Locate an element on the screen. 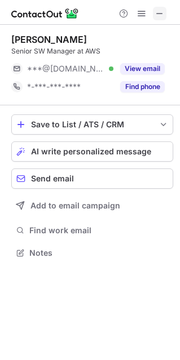  button: Send email is located at coordinates (92, 179).